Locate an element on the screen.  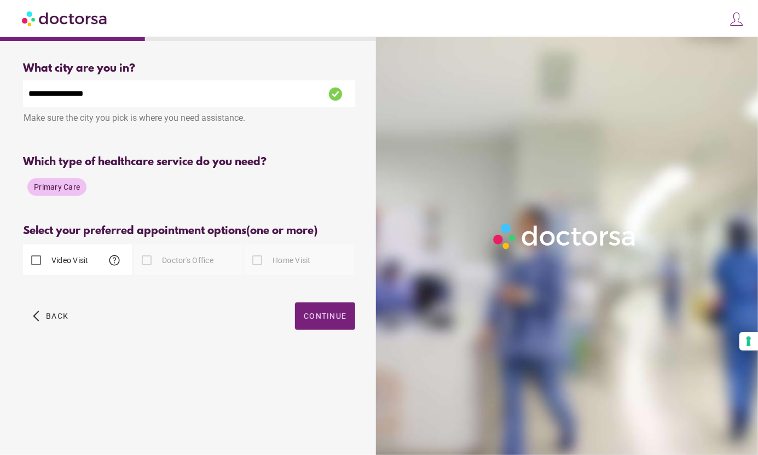
label: Doctor's Office is located at coordinates (187, 260).